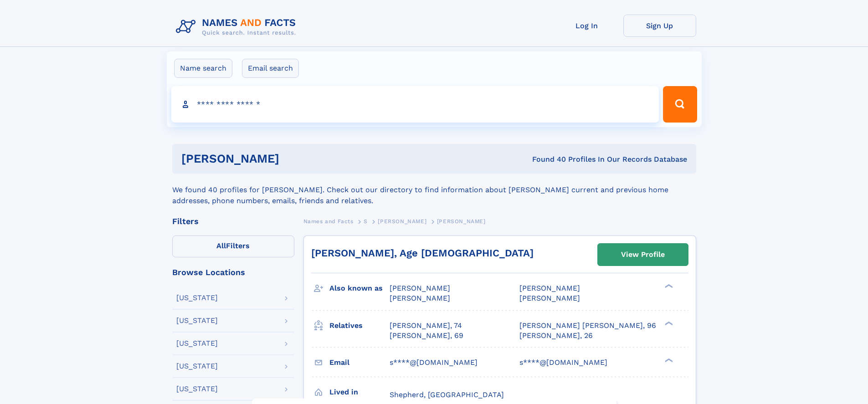 The image size is (868, 404). What do you see at coordinates (360, 326) in the screenshot?
I see `h3: Relatives` at bounding box center [360, 326].